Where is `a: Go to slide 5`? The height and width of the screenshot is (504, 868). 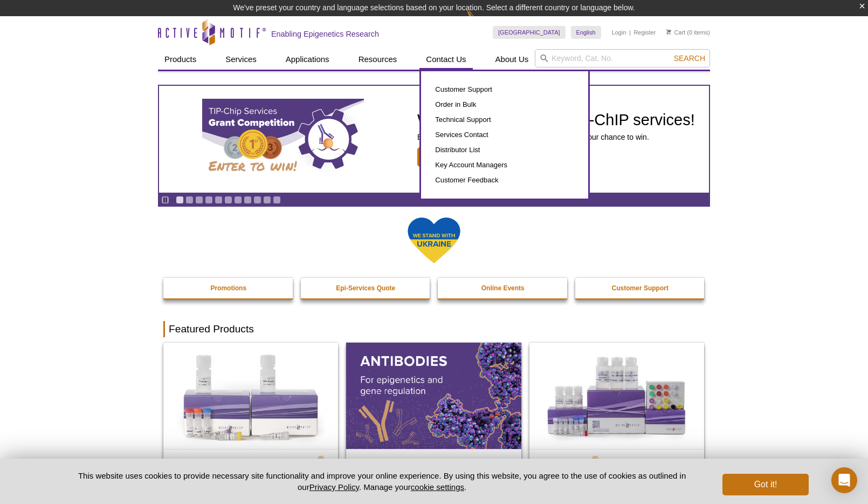
a: Go to slide 5 is located at coordinates (219, 200).